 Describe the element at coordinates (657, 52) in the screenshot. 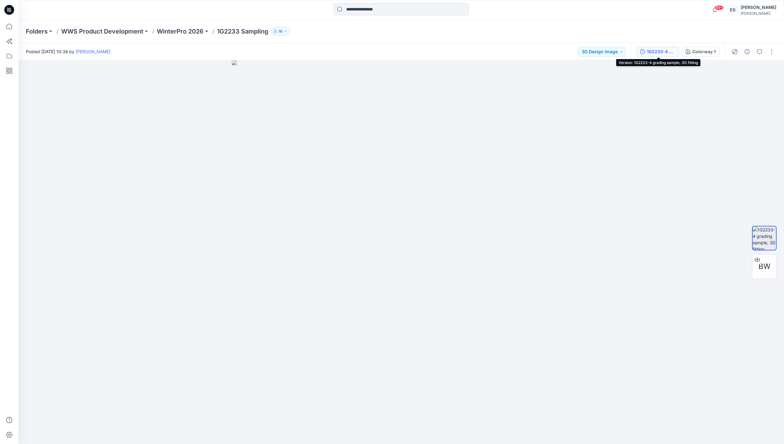

I see `button: 1G2233-4 grading sample, 3D fitting` at that location.